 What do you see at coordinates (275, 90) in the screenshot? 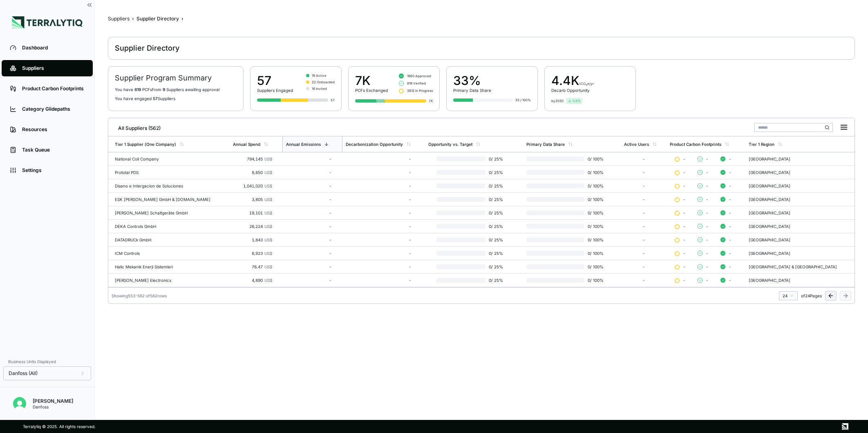
I see `div: Suppliers Engaged` at bounding box center [275, 90].